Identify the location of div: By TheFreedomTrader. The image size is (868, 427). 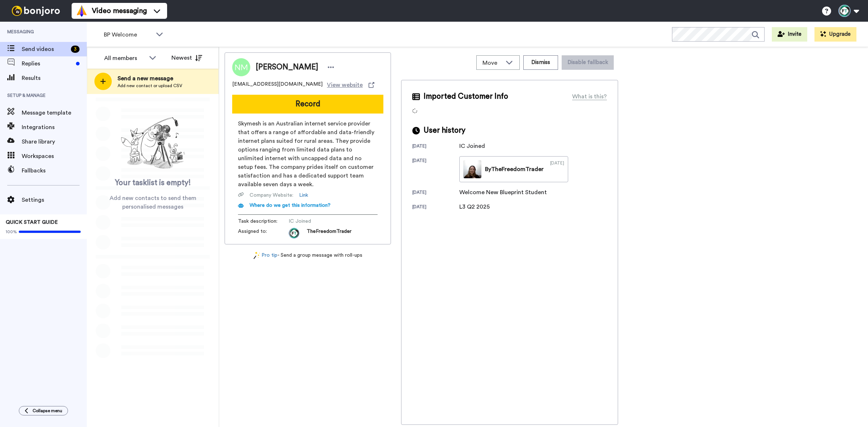
(514, 169).